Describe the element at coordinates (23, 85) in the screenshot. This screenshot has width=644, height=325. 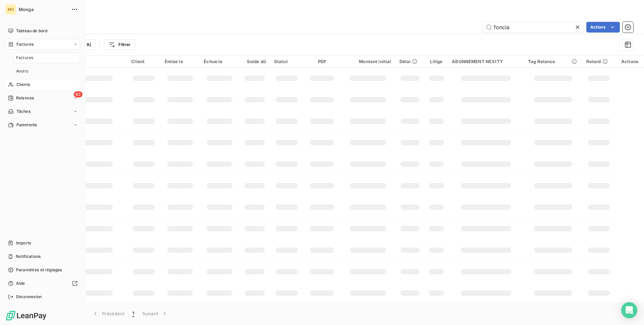
I see `span: Clients` at that location.